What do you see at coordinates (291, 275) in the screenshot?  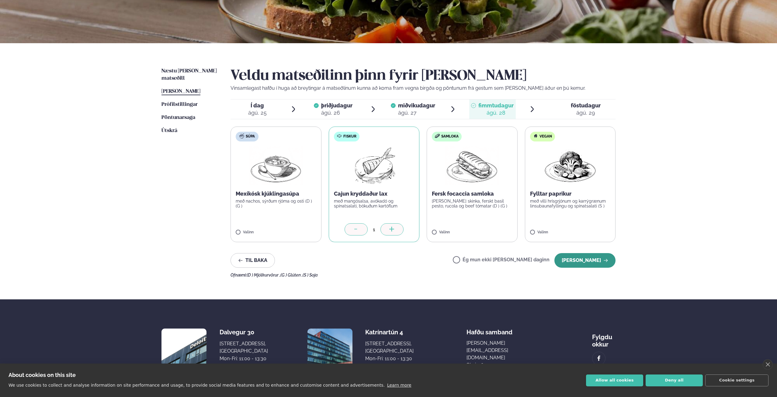 I see `span: (G ) Glúten ,` at bounding box center [291, 275].